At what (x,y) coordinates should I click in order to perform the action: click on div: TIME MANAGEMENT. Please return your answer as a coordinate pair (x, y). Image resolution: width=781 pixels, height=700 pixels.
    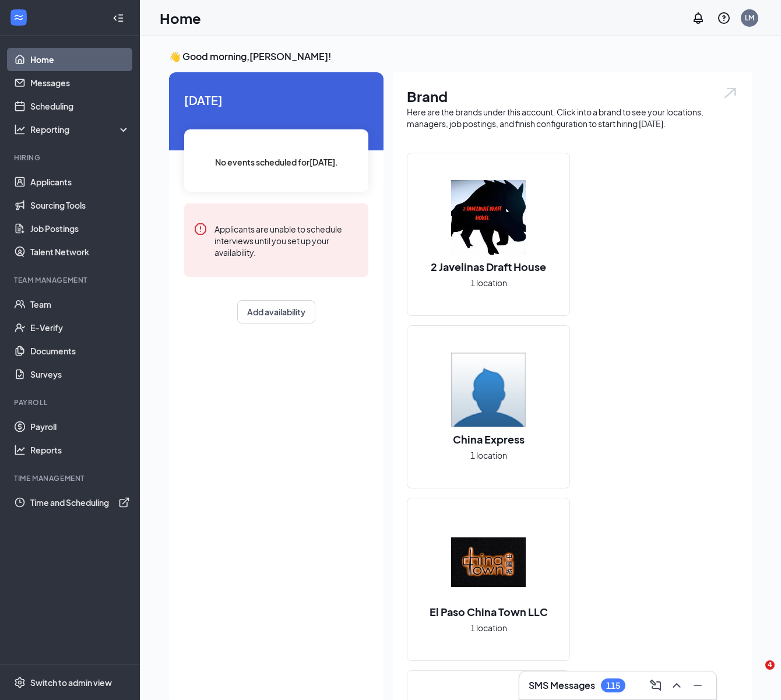
    Looking at the image, I should click on (70, 478).